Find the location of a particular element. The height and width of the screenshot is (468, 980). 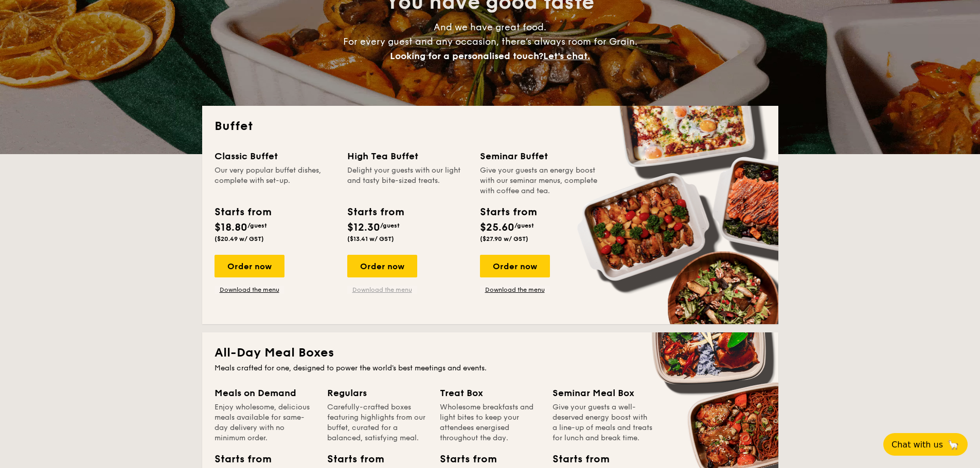

span: Looking for a personalised touch? is located at coordinates (466, 56).